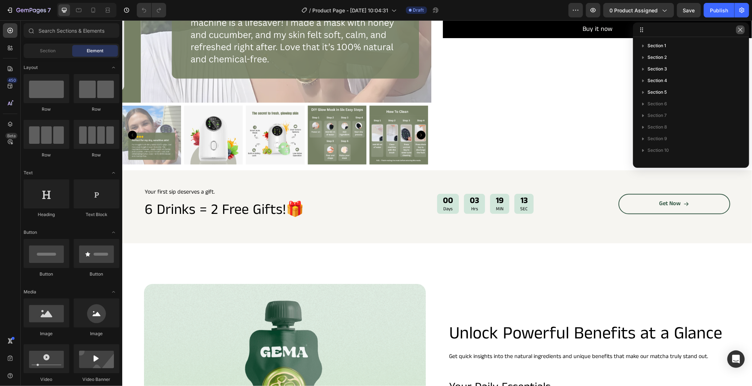 The height and width of the screenshot is (386, 752). Describe the element at coordinates (12, 80) in the screenshot. I see `div: 450` at that location.